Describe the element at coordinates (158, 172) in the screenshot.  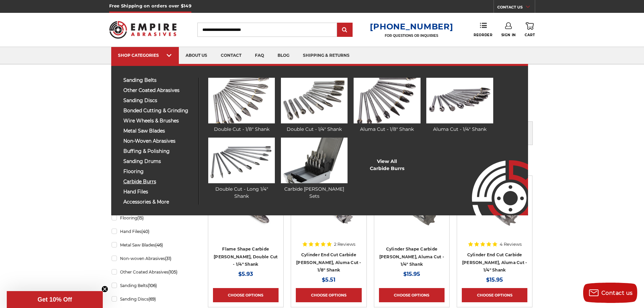
I see `span: flooring` at that location.